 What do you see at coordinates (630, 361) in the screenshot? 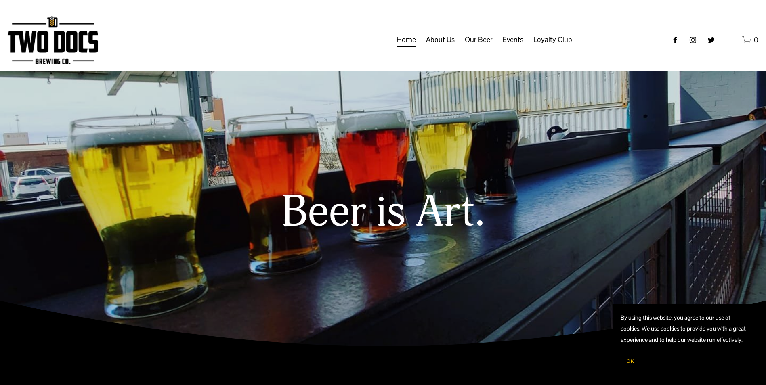
I see `button: OK` at bounding box center [630, 361].